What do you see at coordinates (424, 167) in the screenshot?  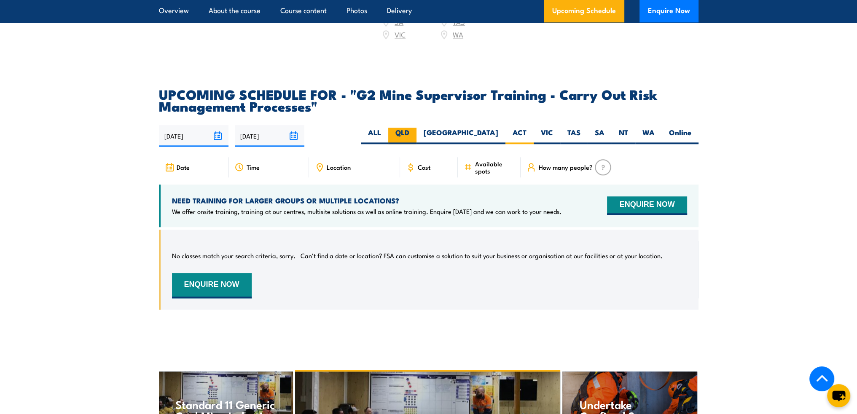 I see `span: Cost` at bounding box center [424, 167].